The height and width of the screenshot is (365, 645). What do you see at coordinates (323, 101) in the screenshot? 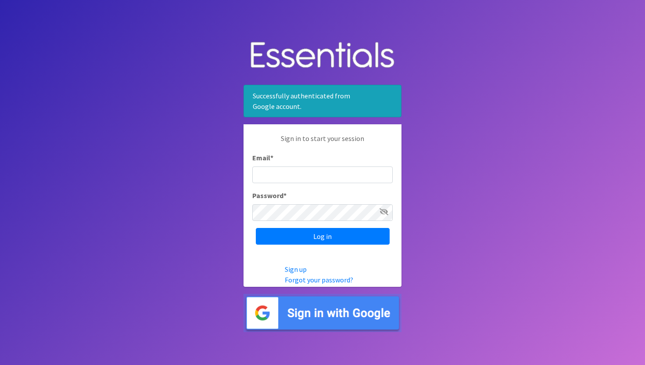
I see `div: Successfully authenticated from Google account.` at bounding box center [323, 101].